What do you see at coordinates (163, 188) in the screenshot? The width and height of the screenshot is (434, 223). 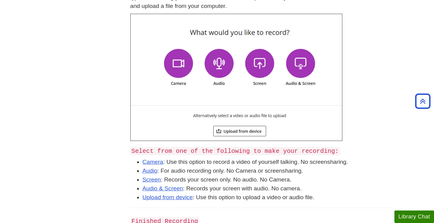 I see `a: Audio & Screen` at bounding box center [163, 188].